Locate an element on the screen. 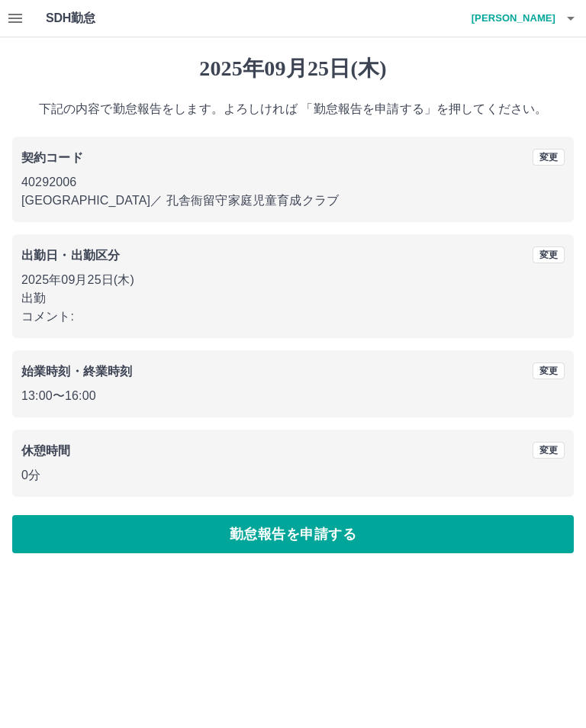 The height and width of the screenshot is (728, 586). p: コメント: is located at coordinates (293, 317).